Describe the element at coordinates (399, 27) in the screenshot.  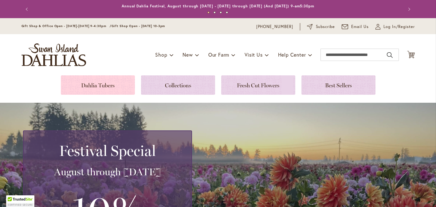
I see `span: Log In/Register` at that location.